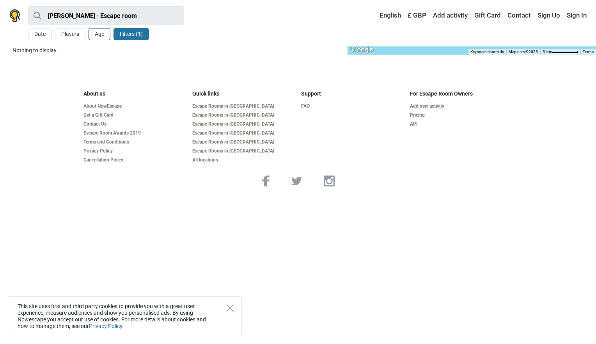 The height and width of the screenshot is (344, 596). I want to click on a: Open this area in Google Maps (opens a new window), so click(363, 50).